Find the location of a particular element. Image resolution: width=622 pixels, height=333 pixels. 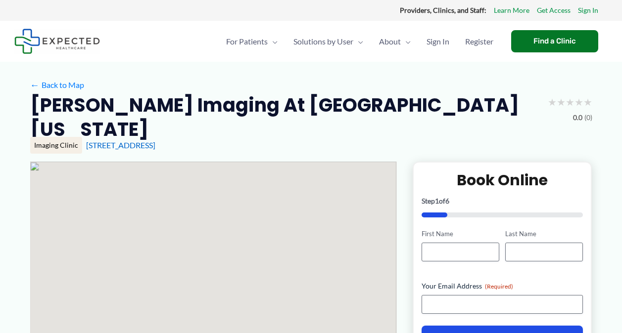

span: 0.0 is located at coordinates (577, 118).